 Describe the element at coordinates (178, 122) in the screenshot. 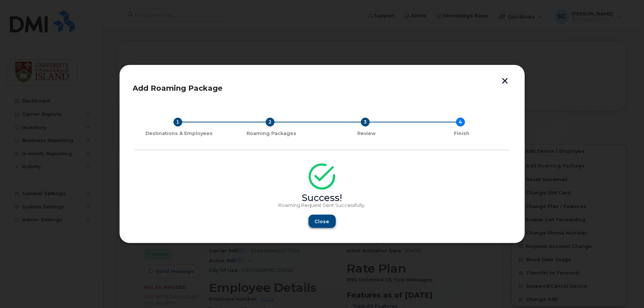

I see `div: 1` at that location.